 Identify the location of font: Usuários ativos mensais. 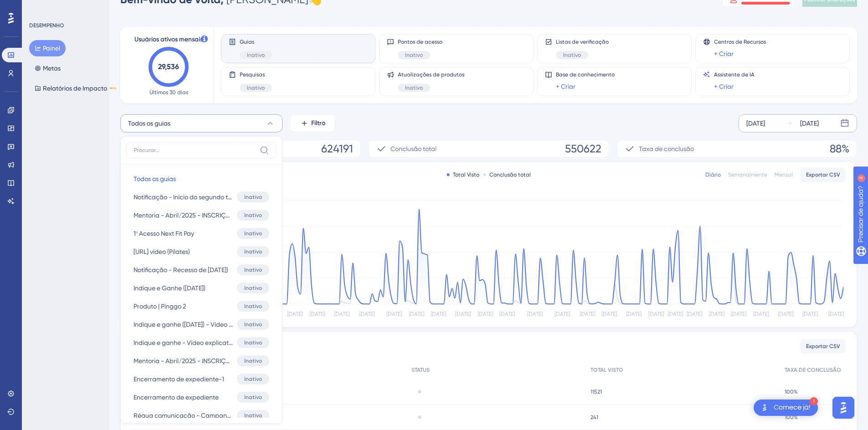
(168, 39).